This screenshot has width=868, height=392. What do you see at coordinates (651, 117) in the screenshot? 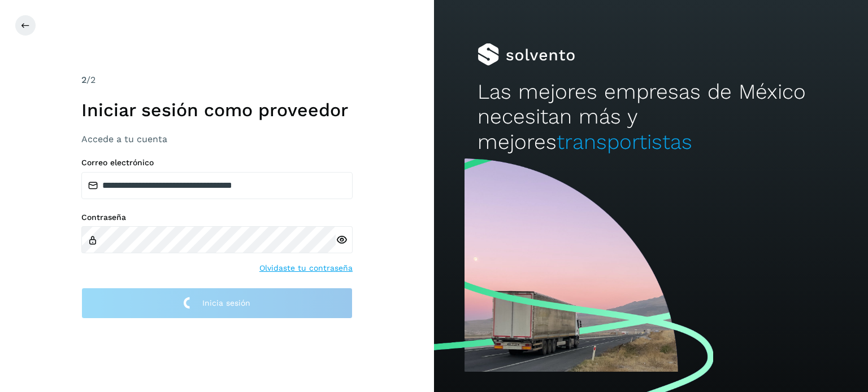
I see `h2: Las mejores empresas de México necesitan más y mejores` at bounding box center [651, 117].